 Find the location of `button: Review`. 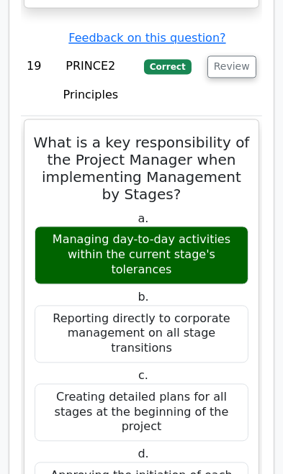

button: Review is located at coordinates (231, 66).